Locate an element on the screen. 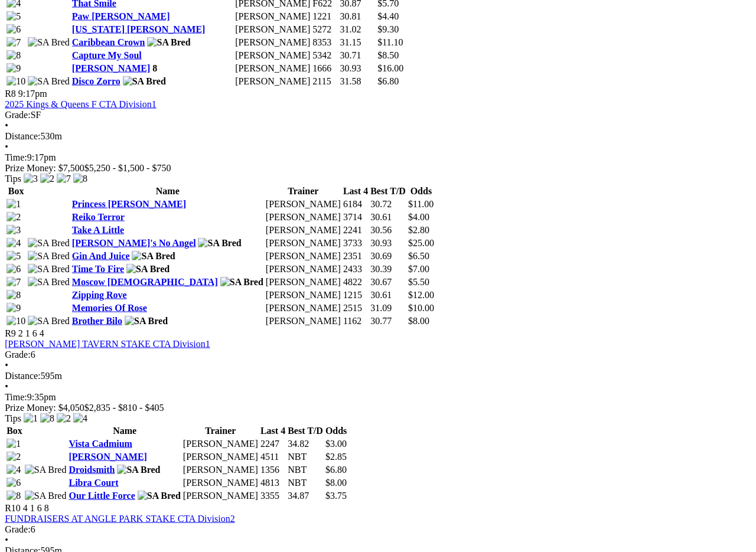 This screenshot has width=756, height=552. span: Distance: is located at coordinates (22, 136).